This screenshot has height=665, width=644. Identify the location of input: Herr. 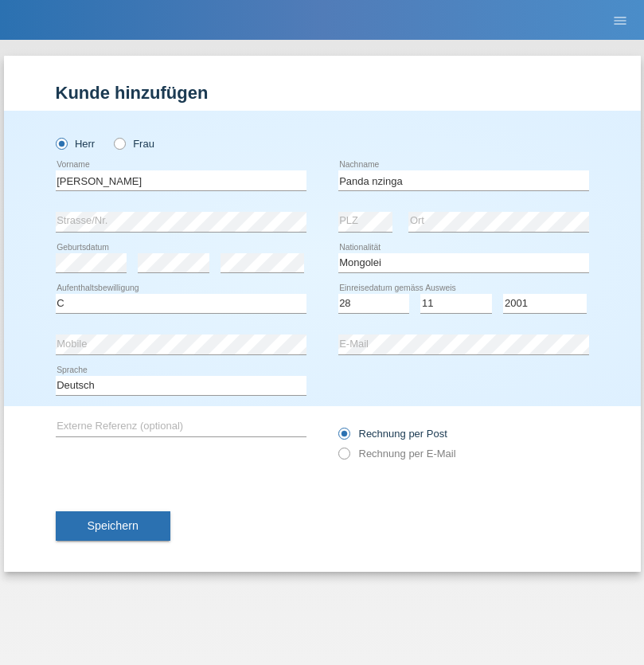
(60, 142).